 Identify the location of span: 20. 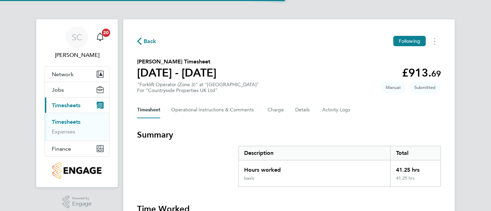
(106, 33).